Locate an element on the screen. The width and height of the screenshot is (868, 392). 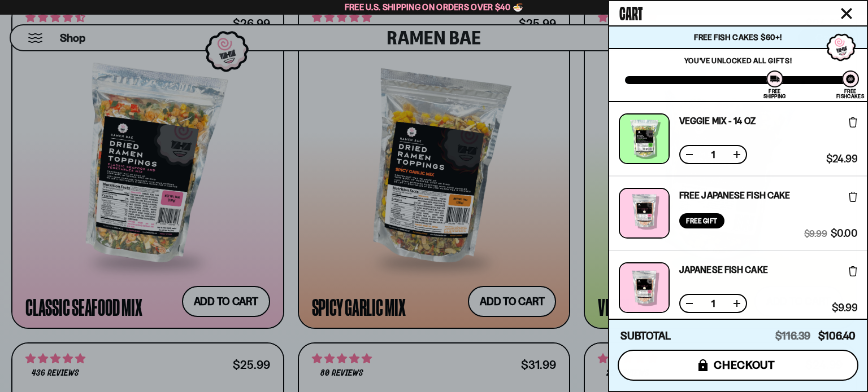
button: Close cart is located at coordinates (846, 14).